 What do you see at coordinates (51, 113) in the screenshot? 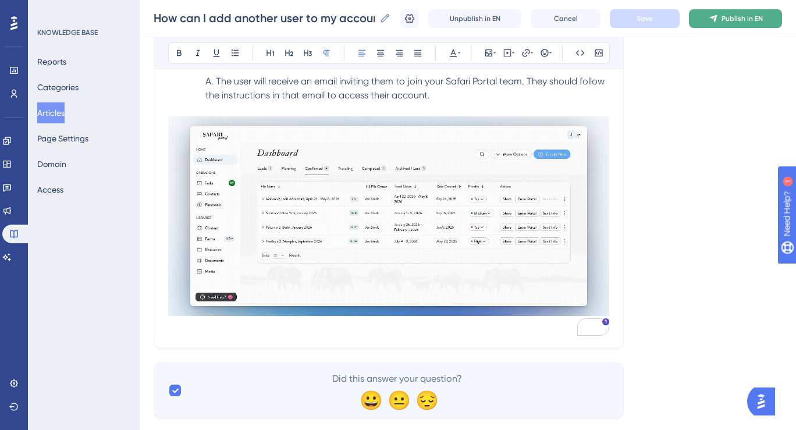
I see `button: Articles` at bounding box center [51, 113].